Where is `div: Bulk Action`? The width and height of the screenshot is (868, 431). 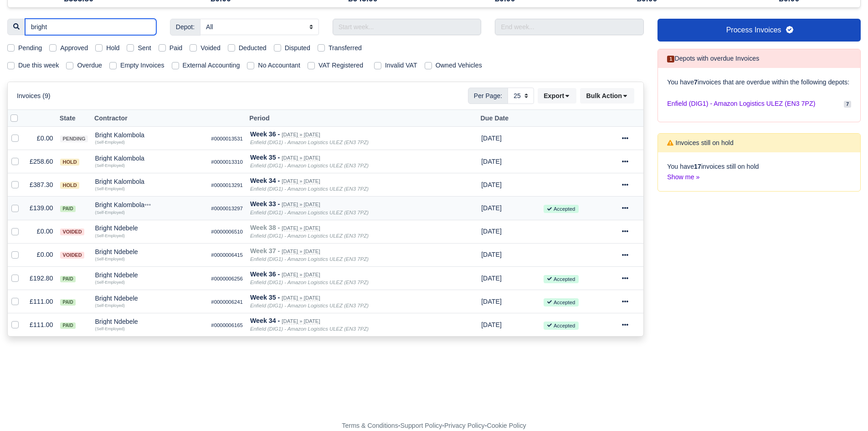 div: Bulk Action is located at coordinates (607, 96).